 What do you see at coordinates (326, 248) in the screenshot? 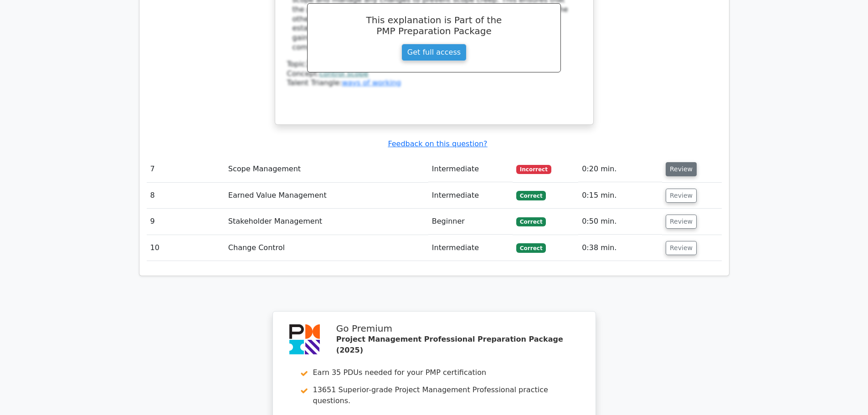
I see `td: Change Control` at bounding box center [326, 248].